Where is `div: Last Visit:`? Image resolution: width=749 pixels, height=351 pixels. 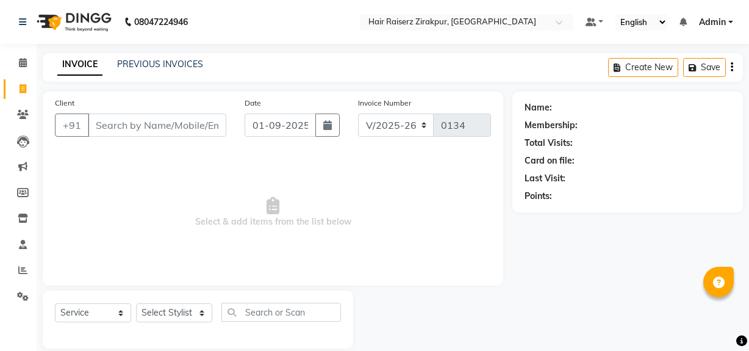
div: Last Visit: is located at coordinates (545, 178).